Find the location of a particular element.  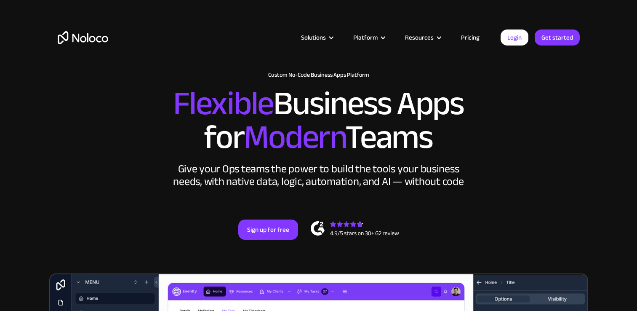

span: Flexible is located at coordinates (223, 103).